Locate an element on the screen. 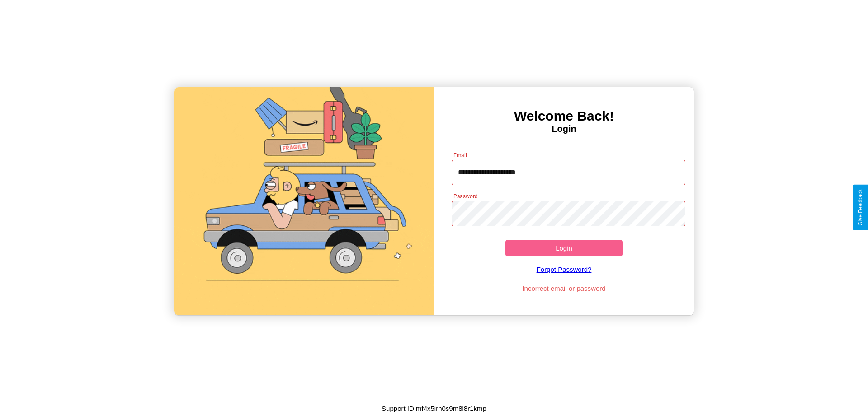  h3: Welcome Back! is located at coordinates (563, 116).